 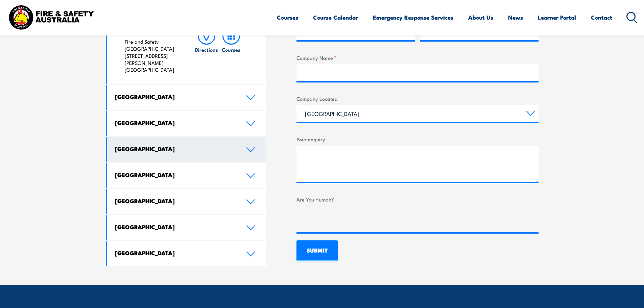 I want to click on a: News, so click(x=516, y=17).